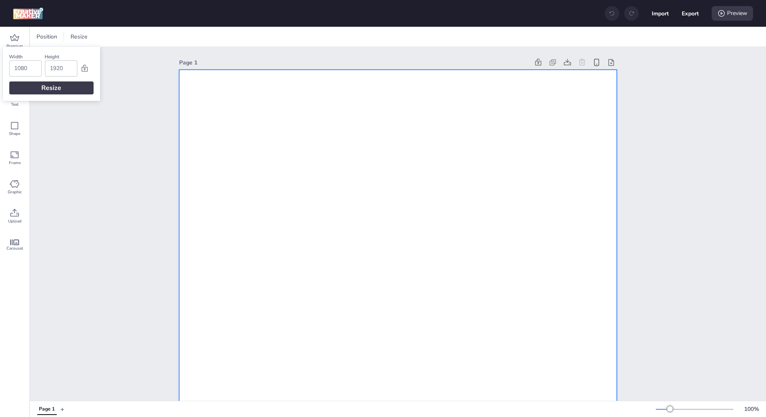  What do you see at coordinates (15, 221) in the screenshot?
I see `span: Upload` at bounding box center [15, 221].